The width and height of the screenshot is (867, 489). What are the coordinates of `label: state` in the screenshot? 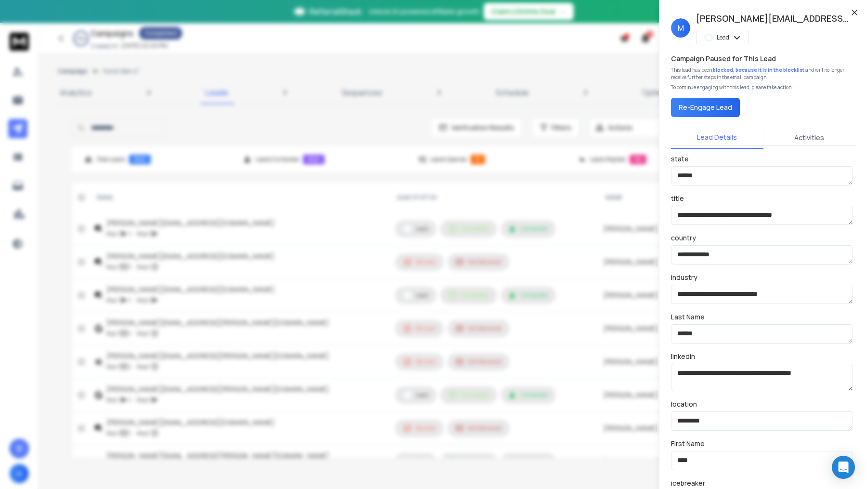 It's located at (680, 159).